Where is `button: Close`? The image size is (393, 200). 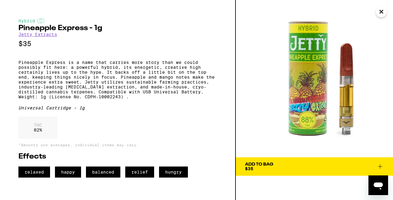
button: Close is located at coordinates (381, 12).